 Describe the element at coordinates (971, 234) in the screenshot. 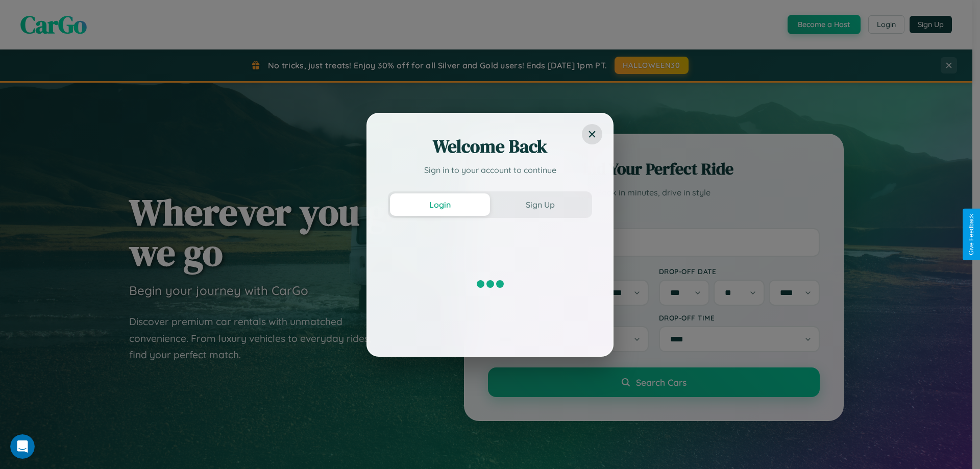

I see `div: Give Feedback` at that location.